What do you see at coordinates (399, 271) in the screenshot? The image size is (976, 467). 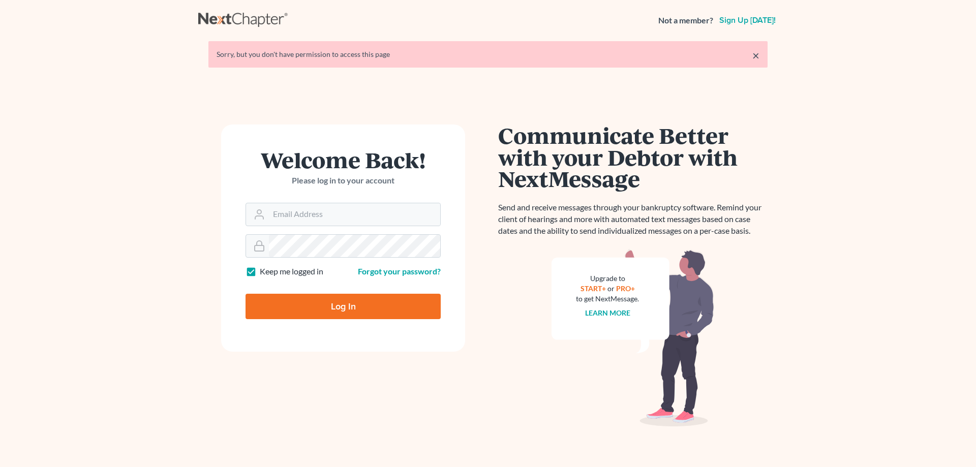 I see `a: Forgot your password?` at bounding box center [399, 271].